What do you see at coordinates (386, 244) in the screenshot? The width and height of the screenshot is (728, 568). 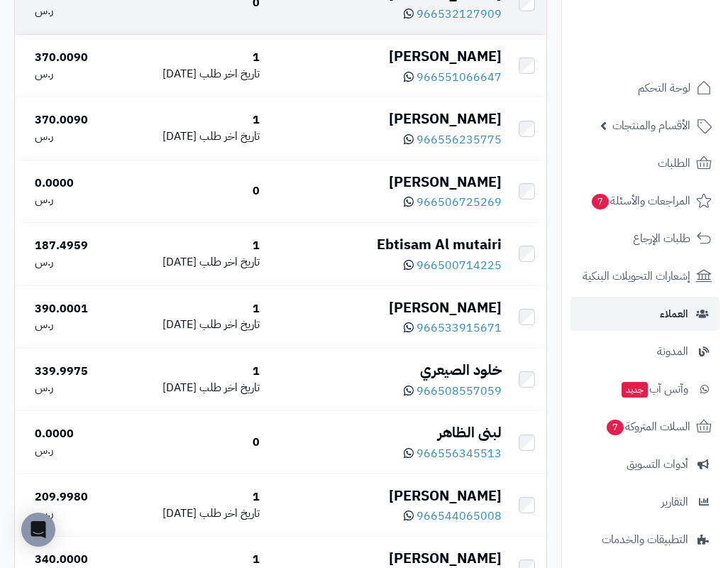 I see `div: Ebtisam Al mutairi` at bounding box center [386, 244].